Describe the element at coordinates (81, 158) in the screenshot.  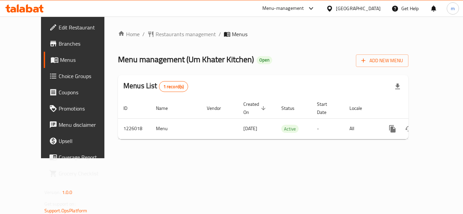
I see `a: Coverage Report` at that location.